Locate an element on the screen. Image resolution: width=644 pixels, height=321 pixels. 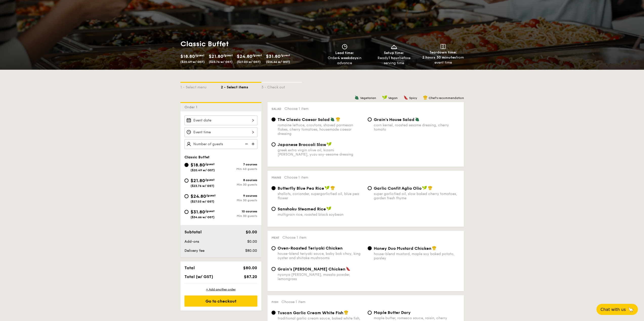
span: Add-ons is located at coordinates (192, 241).